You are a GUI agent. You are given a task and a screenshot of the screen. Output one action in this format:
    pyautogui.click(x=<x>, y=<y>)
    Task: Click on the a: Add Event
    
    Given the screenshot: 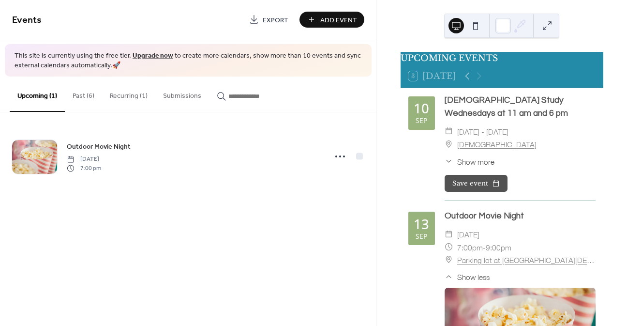 What is the action you would take?
    pyautogui.click(x=332, y=19)
    